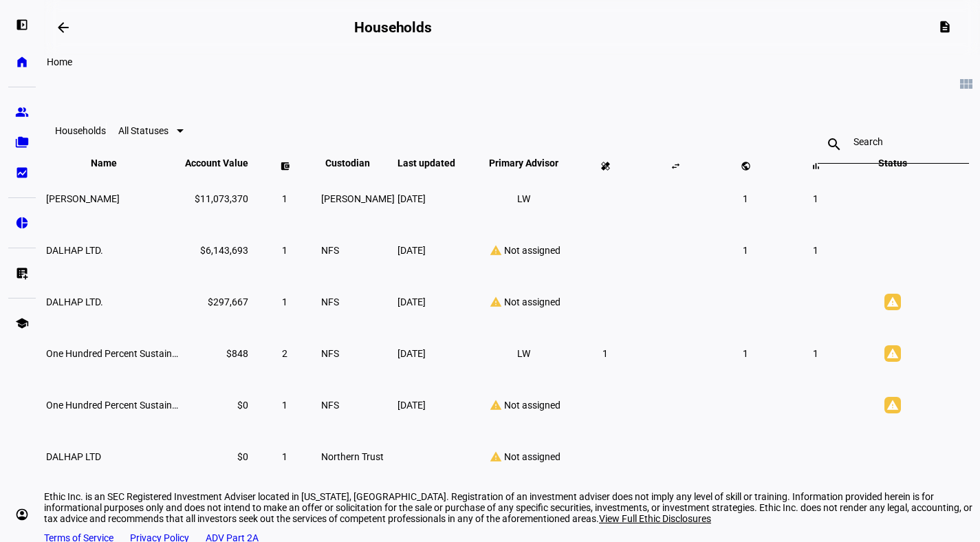  Describe the element at coordinates (217, 198) in the screenshot. I see `td: $11,073,370` at that location.